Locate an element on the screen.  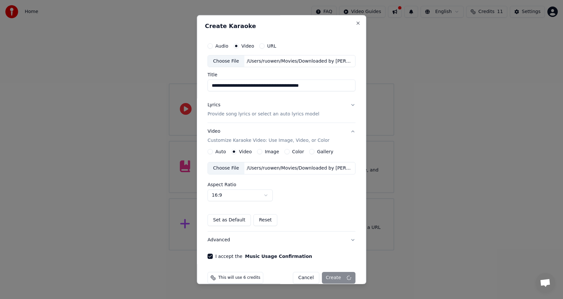
p: Provide song lyrics or select an auto lyrics model is located at coordinates (263, 114).